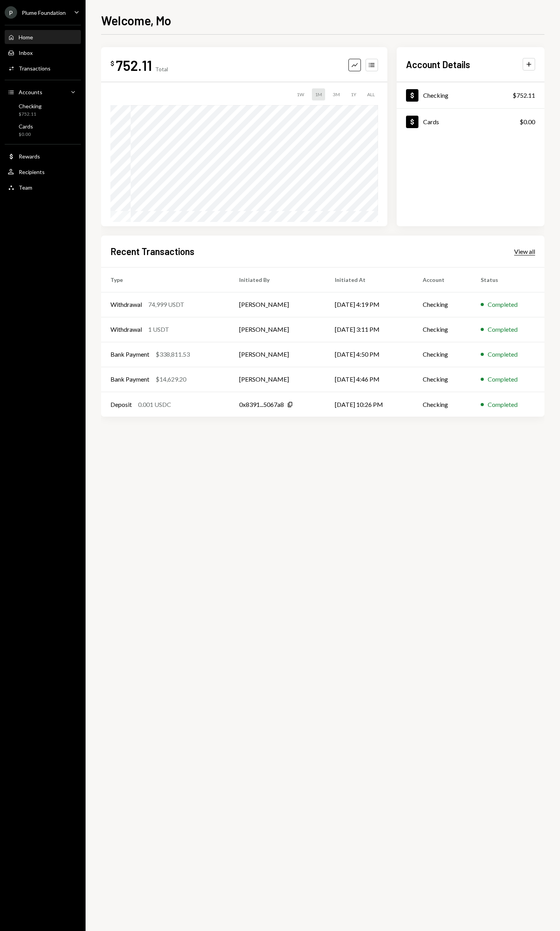 The width and height of the screenshot is (560, 931). Describe the element at coordinates (134, 65) in the screenshot. I see `div: 752.11` at that location.